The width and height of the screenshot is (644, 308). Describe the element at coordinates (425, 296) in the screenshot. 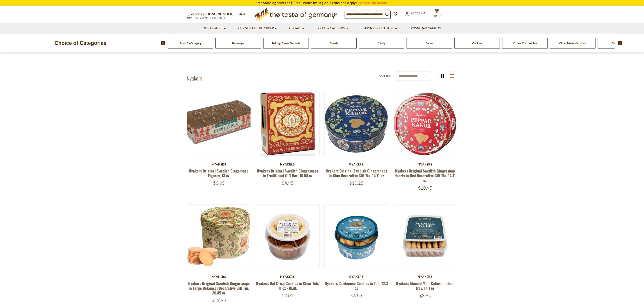

I see `span: $8.95` at that location.